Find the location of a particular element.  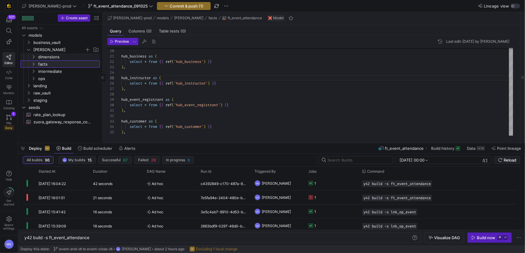

div: 3e5c4ab7-9910-4d53-bdc5-7a6aa08c3298 is located at coordinates (224, 212).